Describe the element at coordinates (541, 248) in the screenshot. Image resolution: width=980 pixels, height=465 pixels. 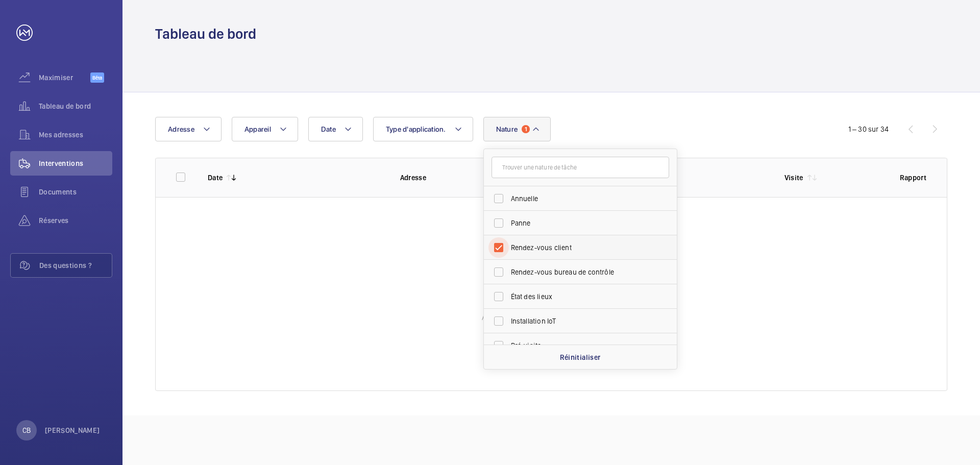
I see `font: Rendez-vous client` at that location.